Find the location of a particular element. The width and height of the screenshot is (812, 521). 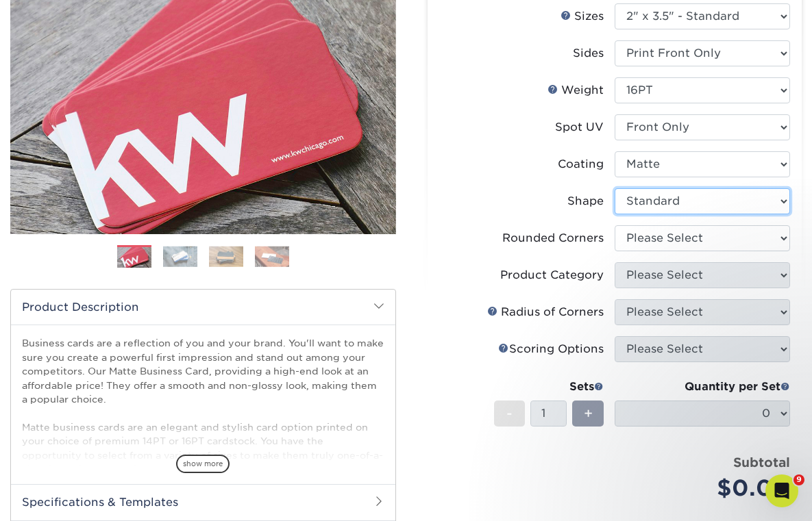

div: Quantity per Set is located at coordinates (703, 387).